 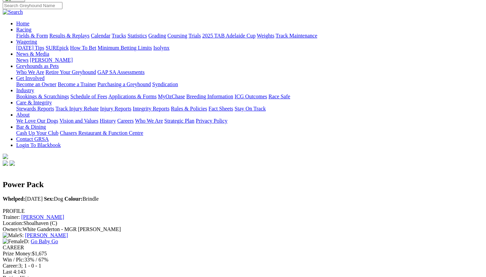 What do you see at coordinates (71, 72) in the screenshot?
I see `a: Retire Your Greyhound` at bounding box center [71, 72].